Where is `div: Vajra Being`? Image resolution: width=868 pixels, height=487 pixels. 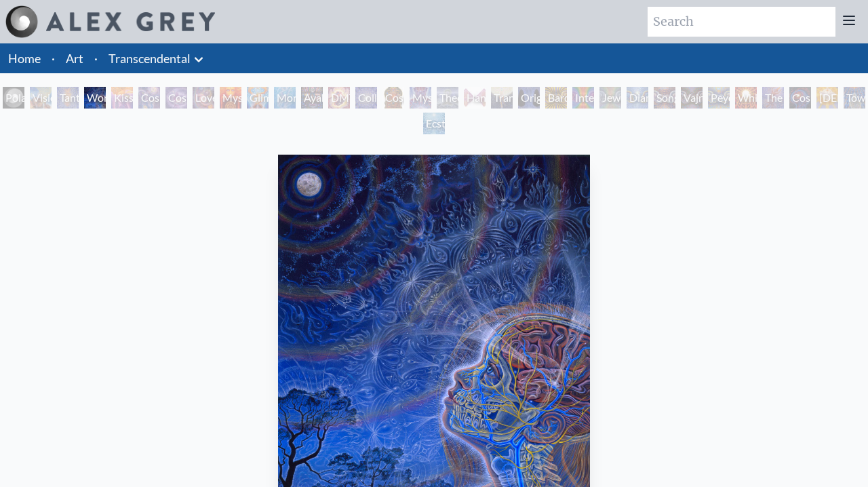 div: Vajra Being is located at coordinates (692, 97).